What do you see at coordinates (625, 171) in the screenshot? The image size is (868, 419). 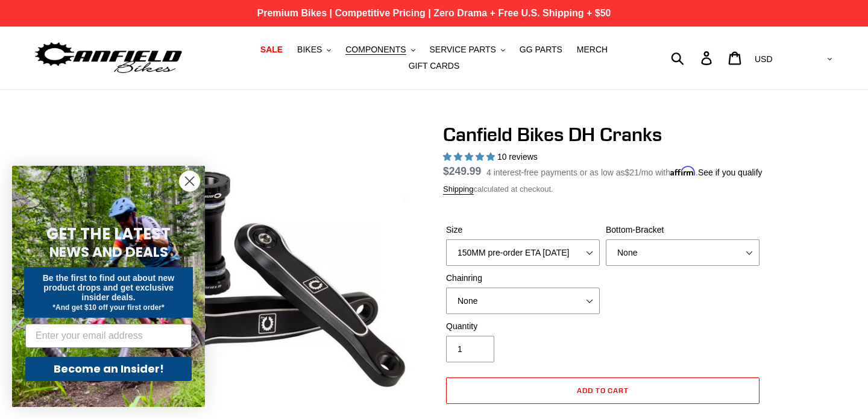 I see `p: 4 interest-free payments or as low as /mo with .` at bounding box center [625, 171].